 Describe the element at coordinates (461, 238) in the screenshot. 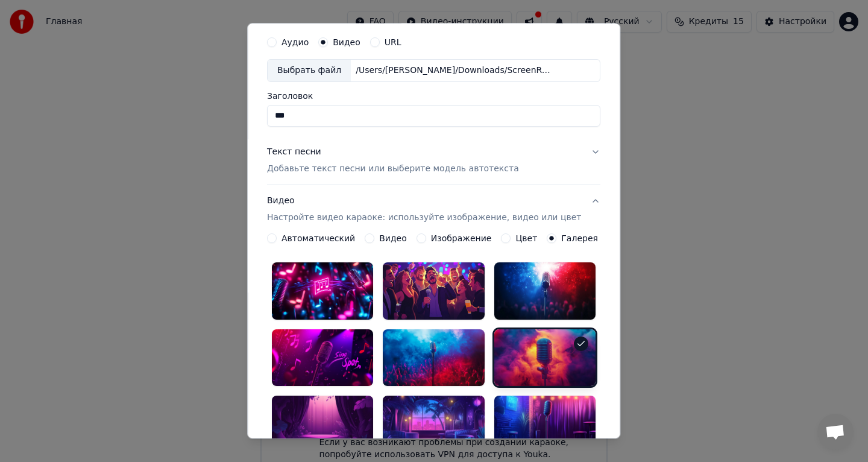

I see `label: Изображение` at that location.